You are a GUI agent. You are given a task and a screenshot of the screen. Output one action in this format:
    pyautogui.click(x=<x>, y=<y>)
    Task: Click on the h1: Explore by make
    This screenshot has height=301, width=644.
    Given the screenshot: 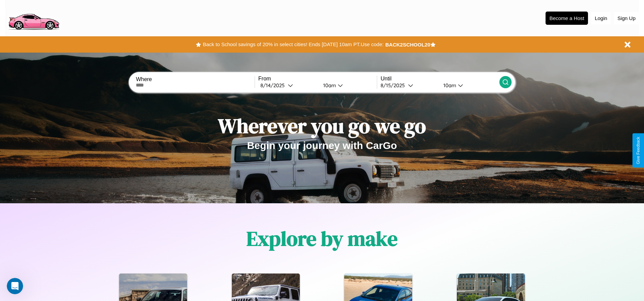 What is the action you would take?
    pyautogui.click(x=322, y=239)
    